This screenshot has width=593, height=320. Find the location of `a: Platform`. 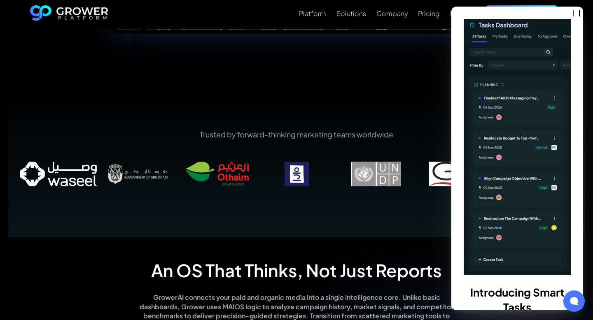

a: Platform is located at coordinates (312, 14).